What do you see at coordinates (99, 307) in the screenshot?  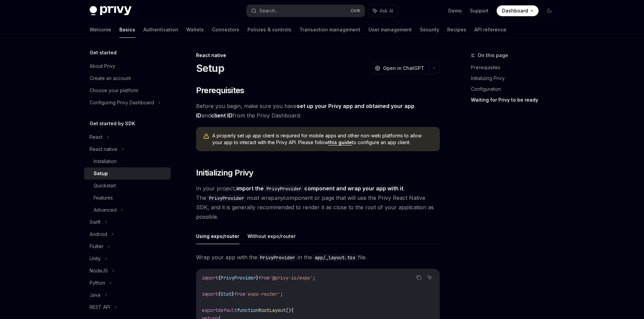 I see `div: REST API` at bounding box center [99, 307].